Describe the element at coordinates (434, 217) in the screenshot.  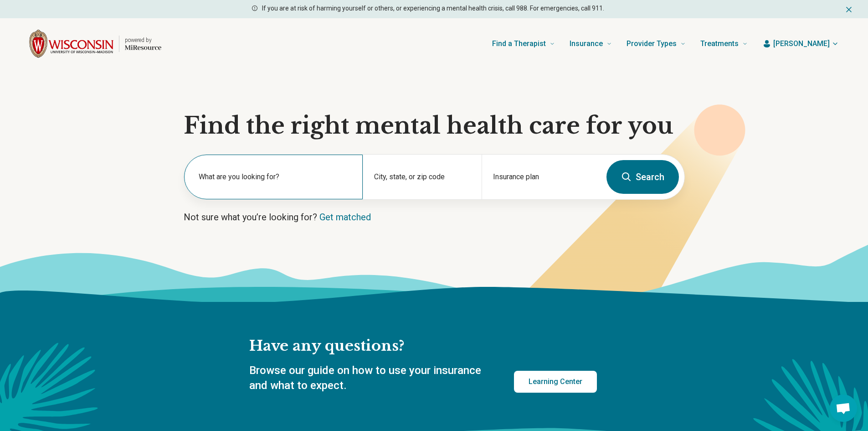
I see `p: Not sure what you’re looking for?` at that location.